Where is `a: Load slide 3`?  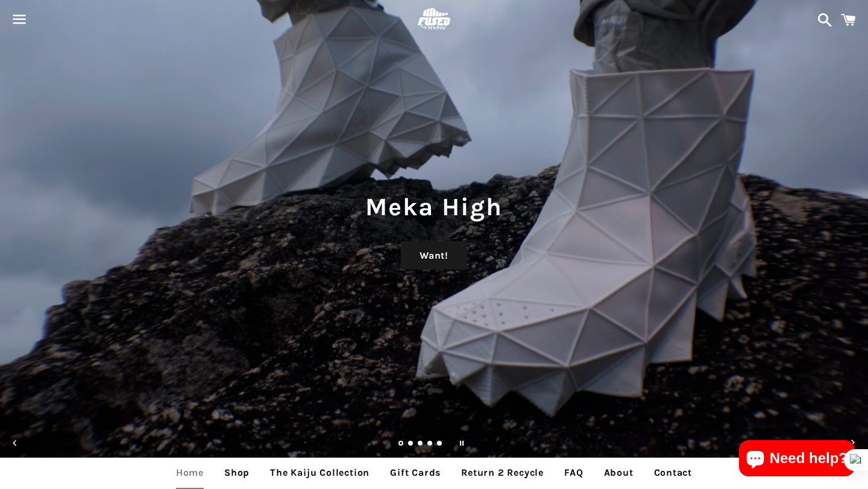
a: Load slide 3 is located at coordinates (421, 444).